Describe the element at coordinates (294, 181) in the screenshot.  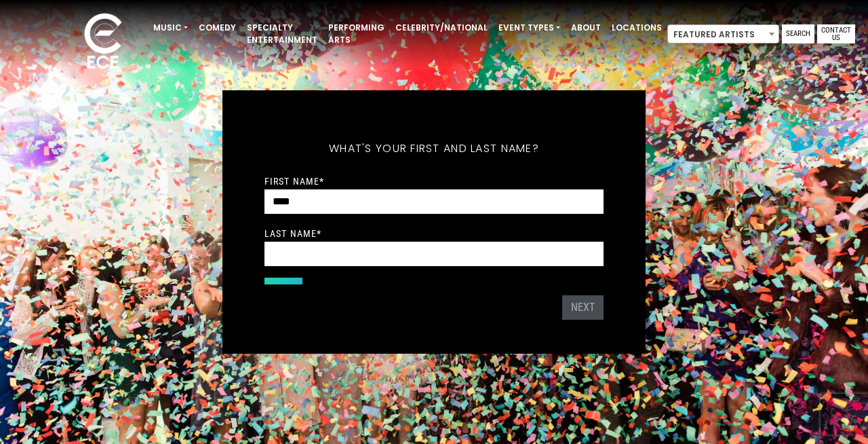
I see `label: First Name` at that location.